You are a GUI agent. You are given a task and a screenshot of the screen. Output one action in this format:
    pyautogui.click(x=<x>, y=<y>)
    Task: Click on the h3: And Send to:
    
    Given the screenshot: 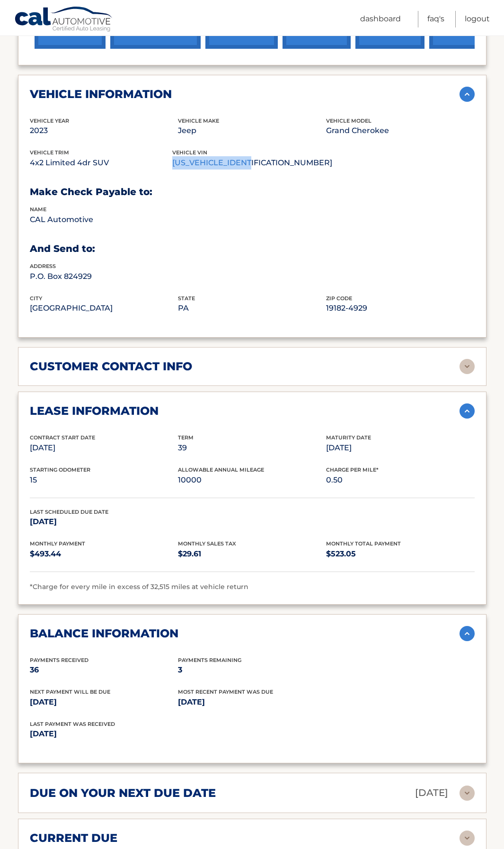 What is the action you would take?
    pyautogui.click(x=252, y=248)
    